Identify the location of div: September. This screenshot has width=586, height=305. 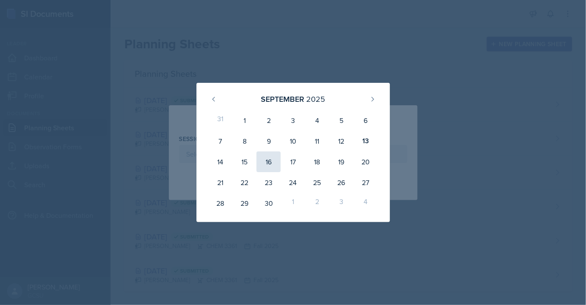
(283, 99).